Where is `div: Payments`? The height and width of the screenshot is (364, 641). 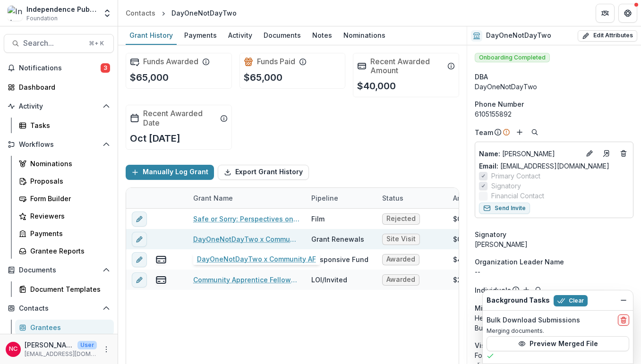
div: Payments is located at coordinates (200, 35).